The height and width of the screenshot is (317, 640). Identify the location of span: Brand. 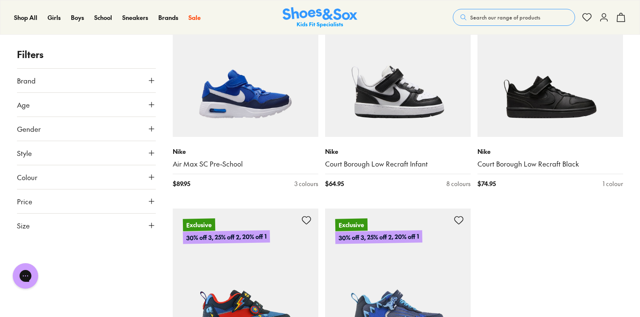
(26, 81).